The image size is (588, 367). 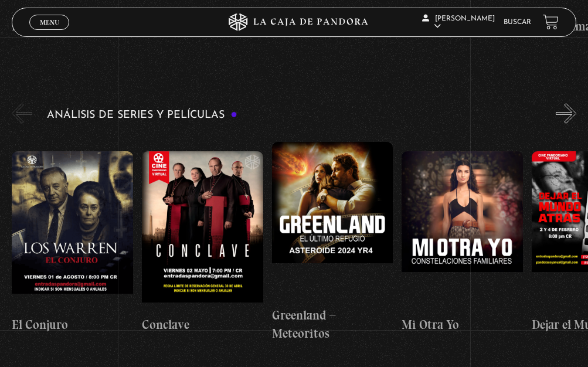 What do you see at coordinates (202, 325) in the screenshot?
I see `h4: Conclave` at bounding box center [202, 325].